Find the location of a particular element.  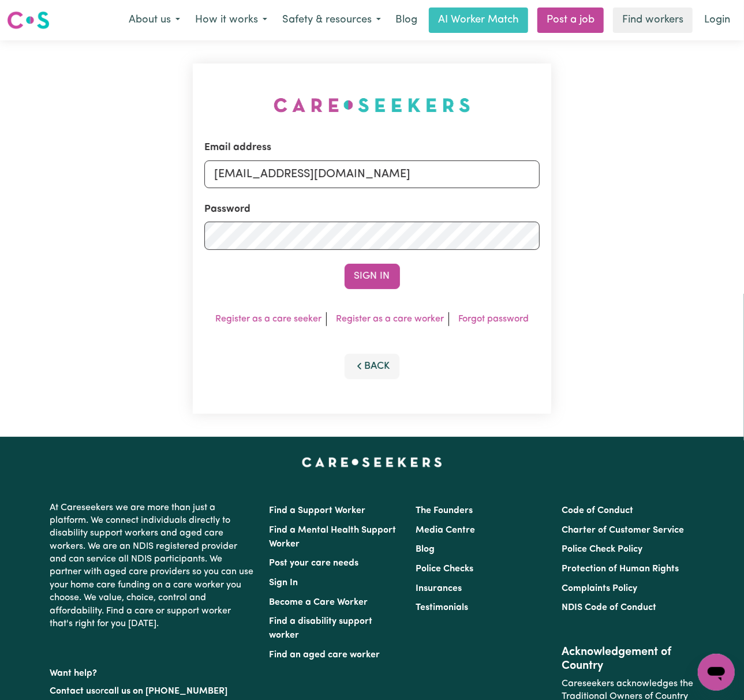

a: Register as a care worker is located at coordinates (390, 319).